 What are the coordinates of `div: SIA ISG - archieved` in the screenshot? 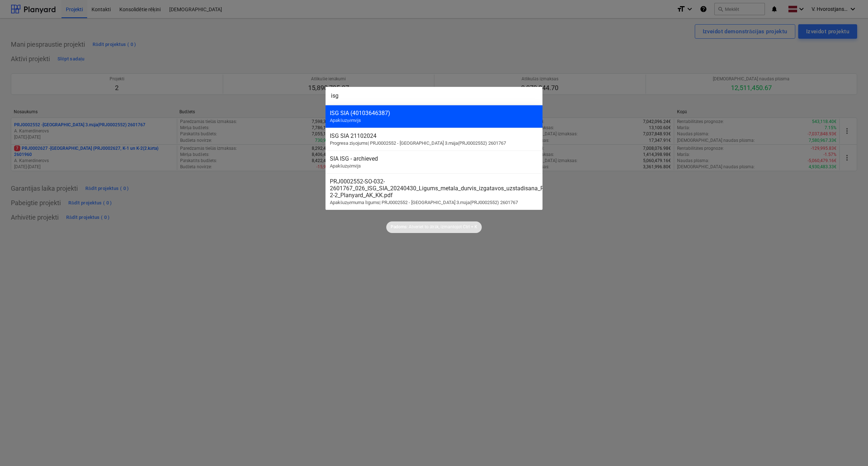 It's located at (434, 158).